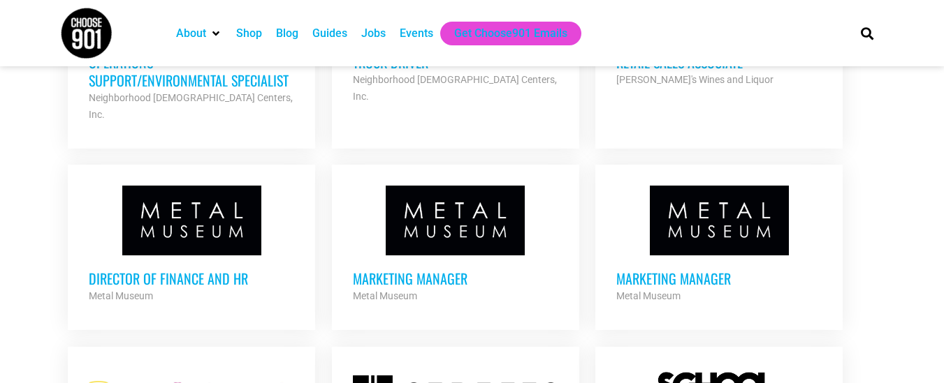 This screenshot has width=944, height=383. Describe the element at coordinates (249, 34) in the screenshot. I see `div: Shop` at that location.